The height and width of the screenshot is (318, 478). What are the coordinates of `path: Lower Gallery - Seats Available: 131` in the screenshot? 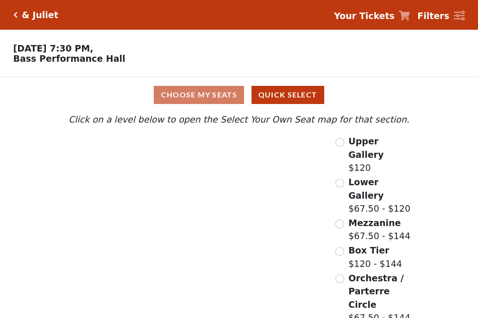 It's located at (176, 178).